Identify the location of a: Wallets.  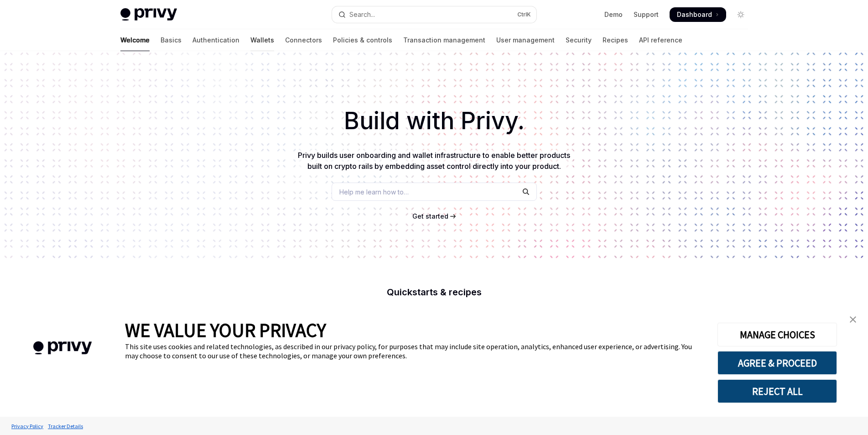
(263, 40).